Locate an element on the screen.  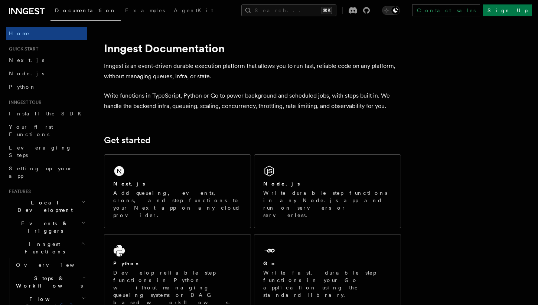
a: Setting up your app is located at coordinates (46, 172).